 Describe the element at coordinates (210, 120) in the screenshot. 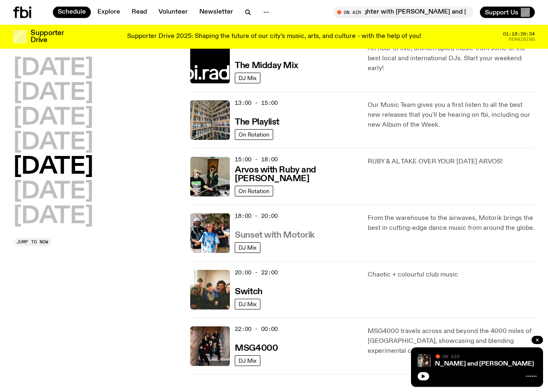

I see `img: A corner shot of the fbi music library` at that location.